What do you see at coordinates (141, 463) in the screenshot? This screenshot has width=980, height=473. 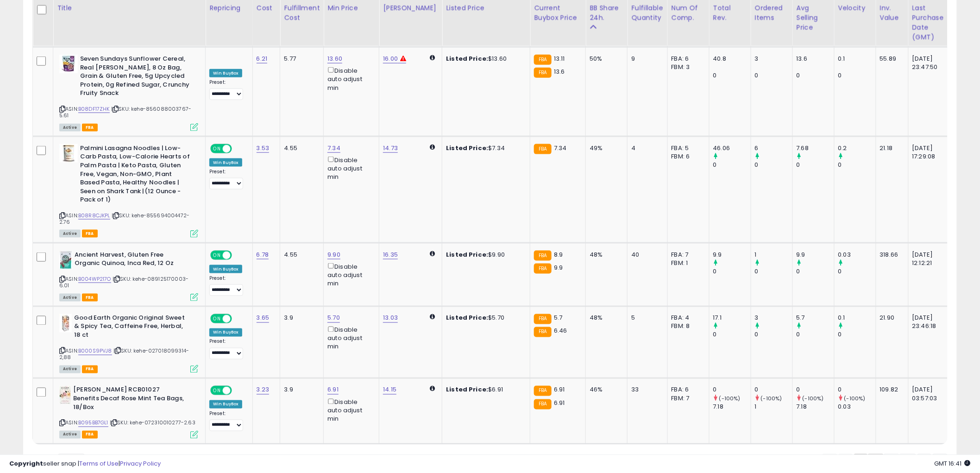 I see `a: Privacy Policy` at bounding box center [141, 463].